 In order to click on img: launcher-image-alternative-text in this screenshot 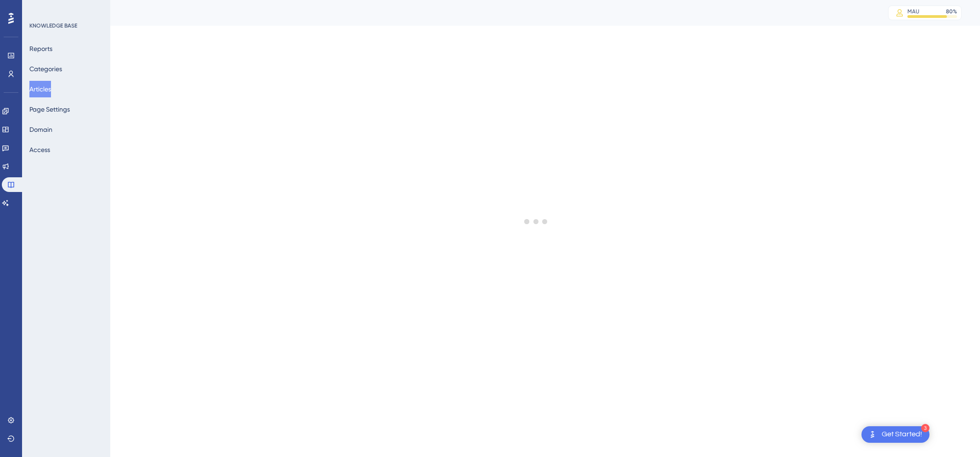, I will do `click(872, 434)`.